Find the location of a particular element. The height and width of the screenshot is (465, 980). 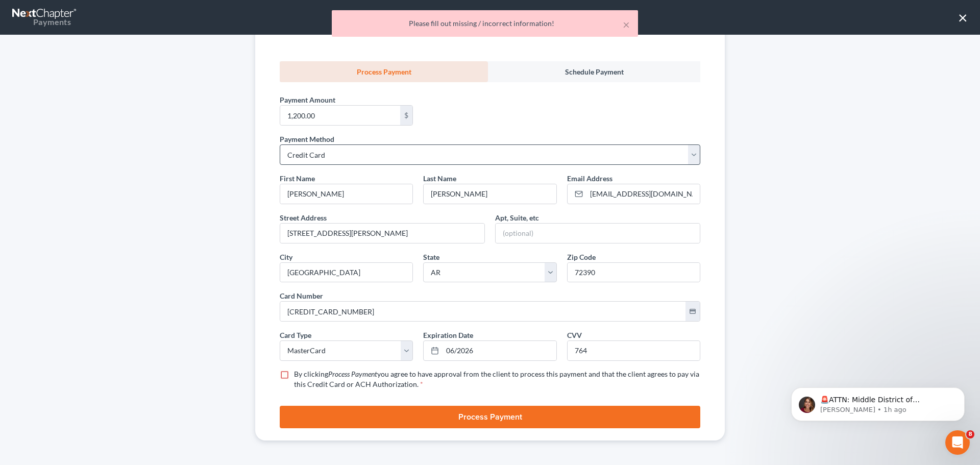

img: Profile image for Katie is located at coordinates (31, 39).